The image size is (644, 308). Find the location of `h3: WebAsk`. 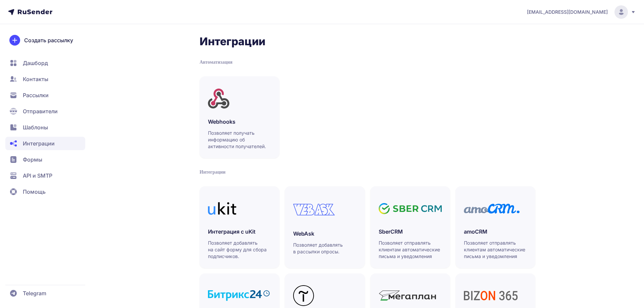

h3: WebAsk is located at coordinates (324, 234).